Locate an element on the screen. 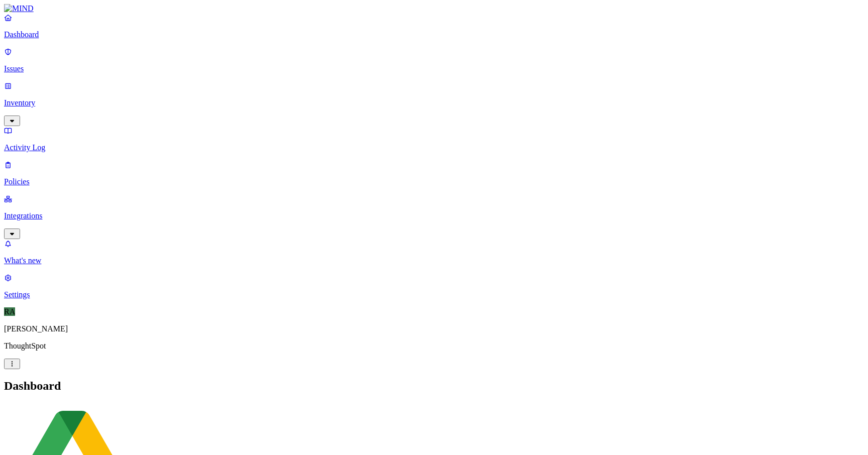  a: Settings is located at coordinates (434, 286).